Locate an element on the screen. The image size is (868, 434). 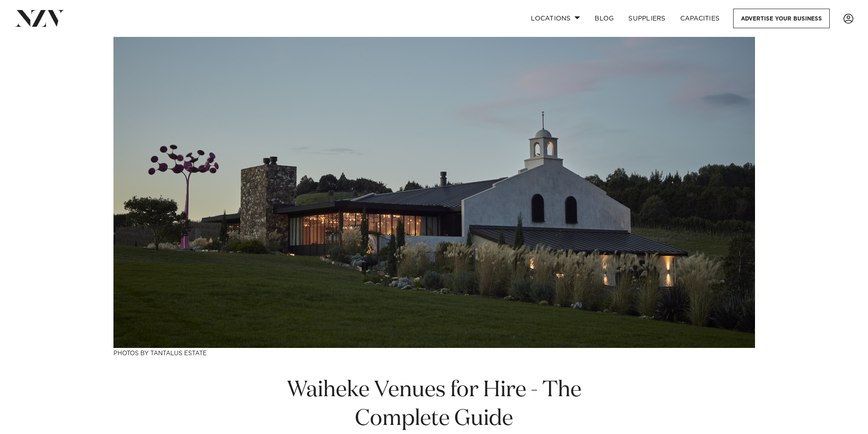
a: Advertise your business is located at coordinates (781, 18).